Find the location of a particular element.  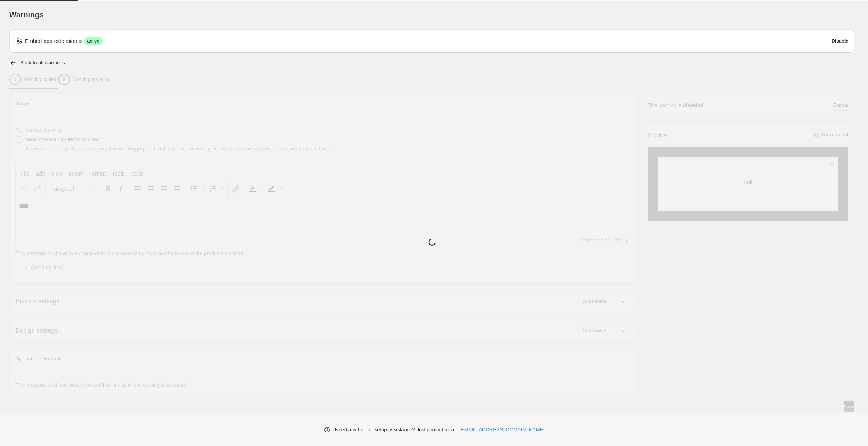

span: active is located at coordinates (93, 41).